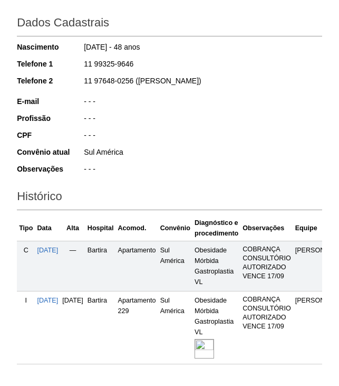 The width and height of the screenshot is (339, 386). Describe the element at coordinates (50, 169) in the screenshot. I see `div: Observações` at that location.